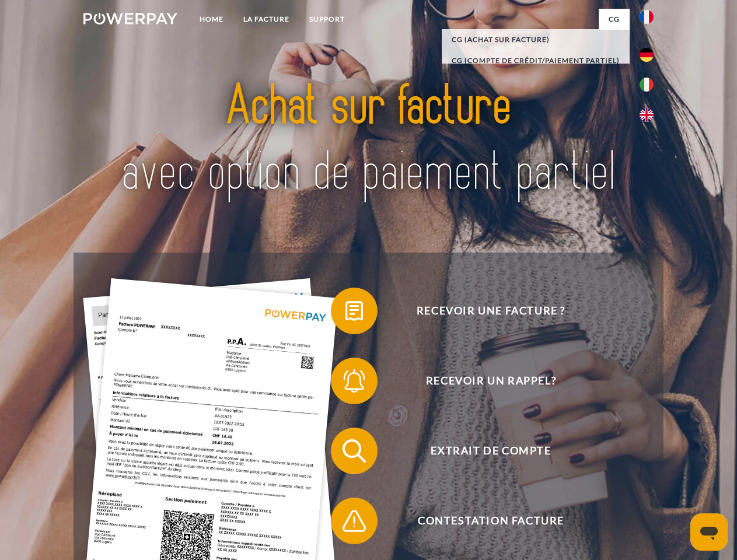 The width and height of the screenshot is (737, 560). Describe the element at coordinates (483, 311) in the screenshot. I see `a: Recevoir une facture ?` at that location.